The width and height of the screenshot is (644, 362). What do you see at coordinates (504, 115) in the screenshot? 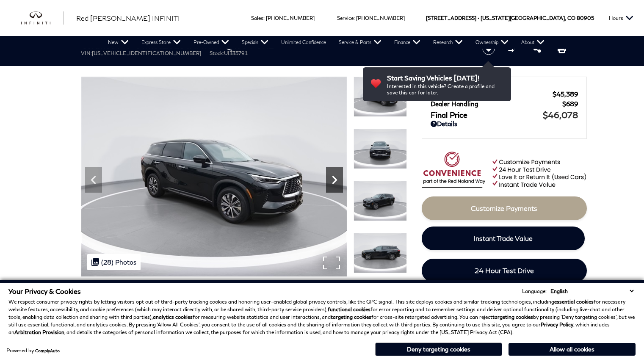
I see `a: Final Price $46,078` at bounding box center [504, 115].